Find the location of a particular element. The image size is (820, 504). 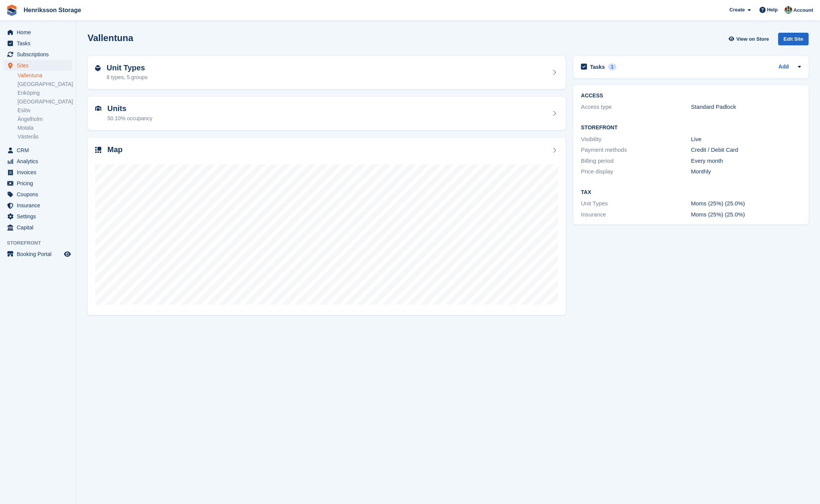

a: Add is located at coordinates (783, 67).